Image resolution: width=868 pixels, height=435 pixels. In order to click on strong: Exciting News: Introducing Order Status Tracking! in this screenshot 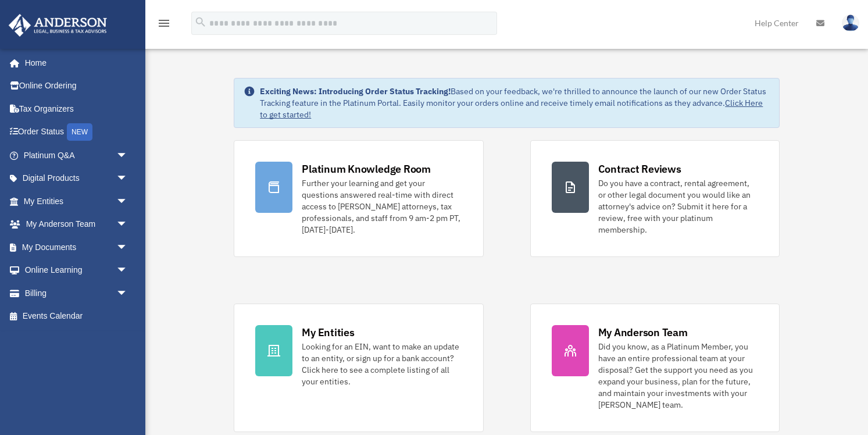, I will do `click(355, 91)`.